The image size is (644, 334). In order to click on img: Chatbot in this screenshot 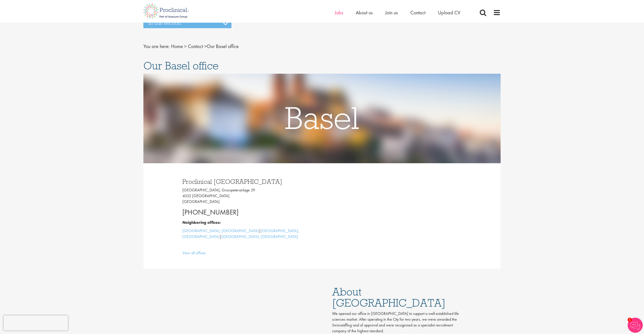, I will do `click(635, 325)`.